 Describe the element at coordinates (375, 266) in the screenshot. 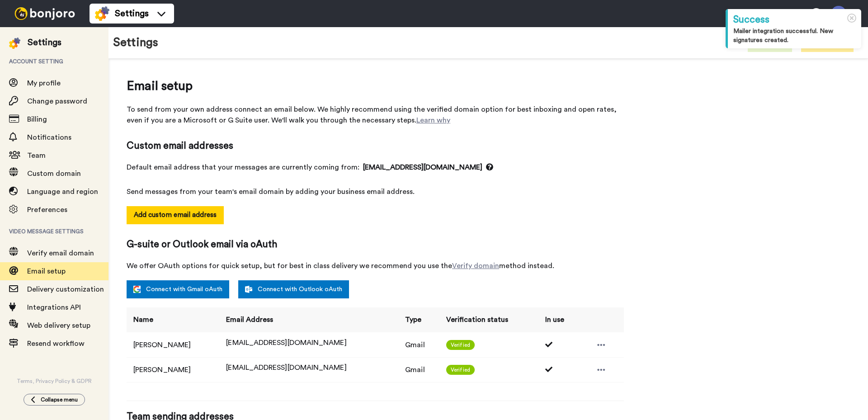

I see `span: We offer OAuth options for quick setup, but for best in class delivery we recommend you use the m...` at that location.